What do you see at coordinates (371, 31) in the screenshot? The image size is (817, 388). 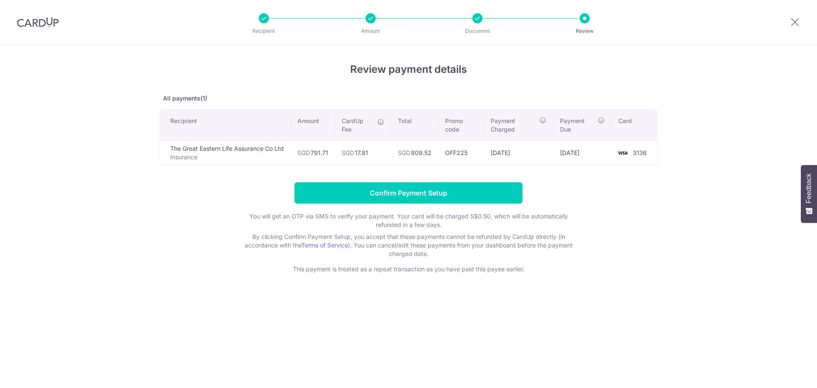 I see `p: Amount` at bounding box center [371, 31].